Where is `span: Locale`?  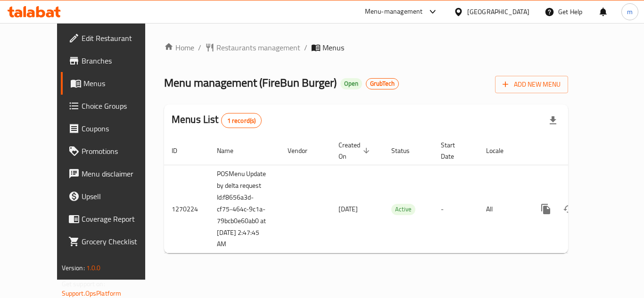
span: Locale is located at coordinates (501, 151).